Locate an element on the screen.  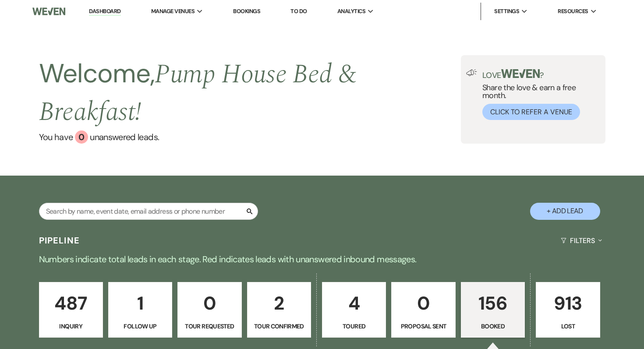
p: Lost is located at coordinates (568, 326).